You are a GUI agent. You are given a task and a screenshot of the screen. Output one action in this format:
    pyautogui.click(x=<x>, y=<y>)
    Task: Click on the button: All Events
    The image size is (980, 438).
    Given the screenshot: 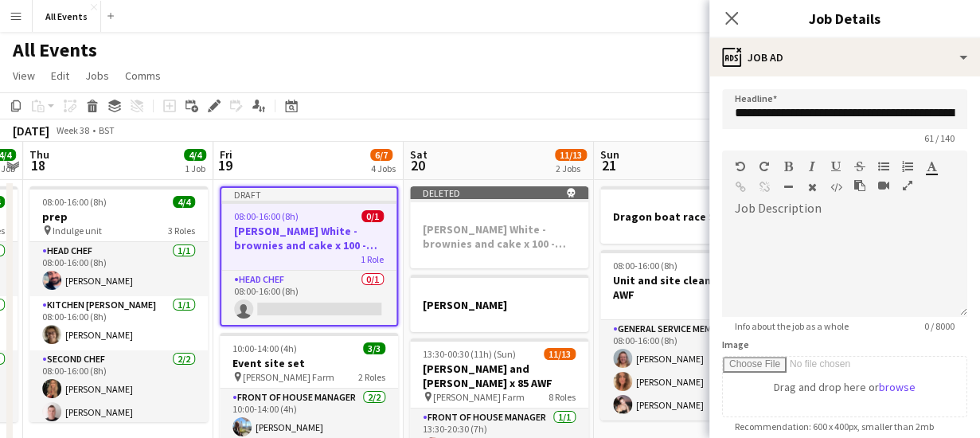 What is the action you would take?
    pyautogui.click(x=67, y=16)
    